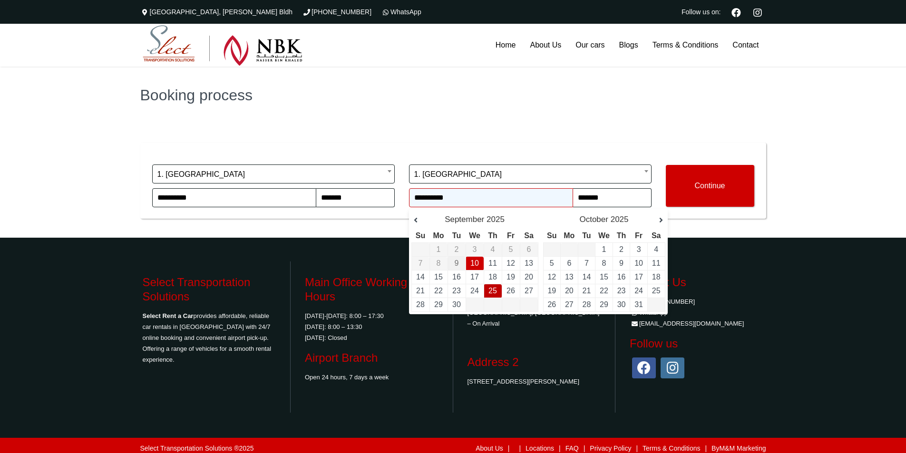 Image resolution: width=906 pixels, height=453 pixels. I want to click on span: 5, so click(511, 249).